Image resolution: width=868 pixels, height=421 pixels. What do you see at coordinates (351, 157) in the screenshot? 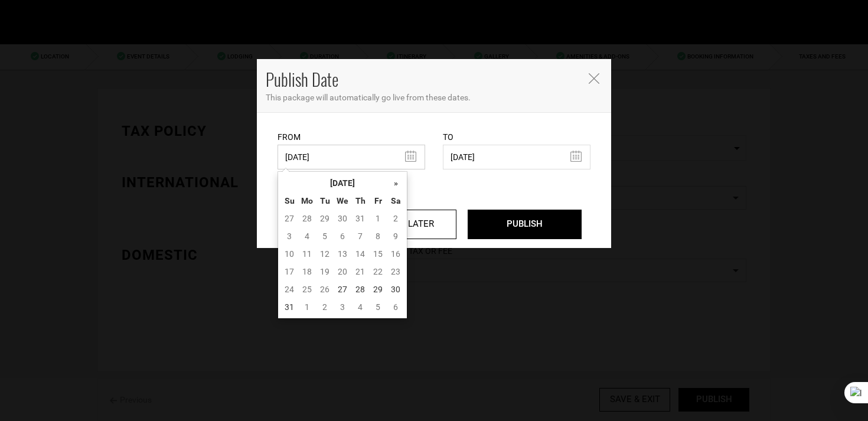
I see `input: Select From Date` at bounding box center [351, 157].